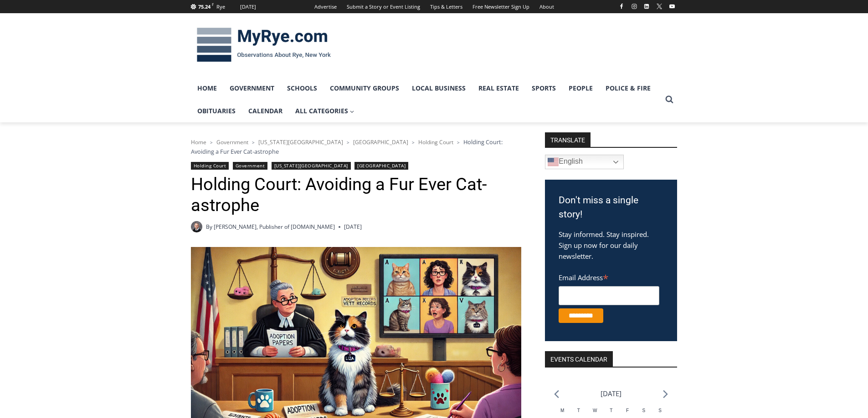 This screenshot has height=418, width=868. What do you see at coordinates (302, 89) in the screenshot?
I see `a: Schools` at bounding box center [302, 89].